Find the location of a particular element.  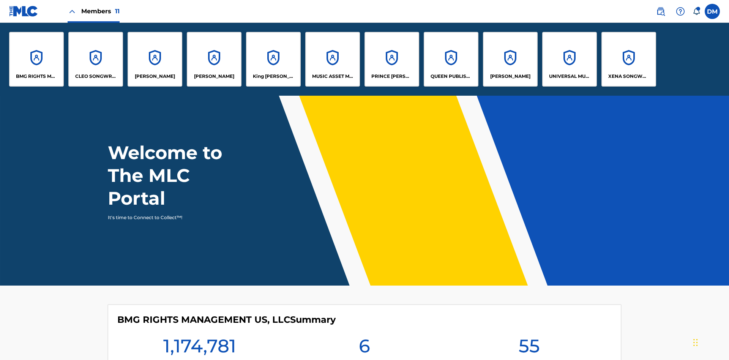

p: It's time to Connect to Collect™! is located at coordinates (173, 218).